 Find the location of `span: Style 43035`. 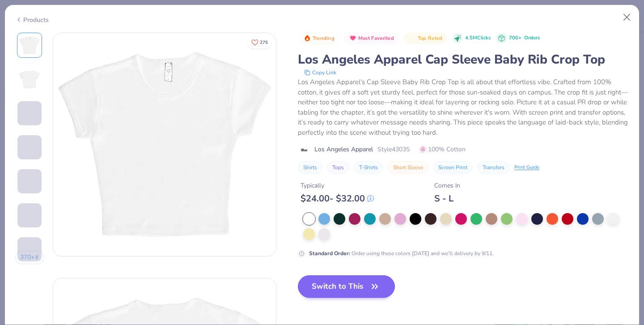

span: Style 43035 is located at coordinates (394, 149).